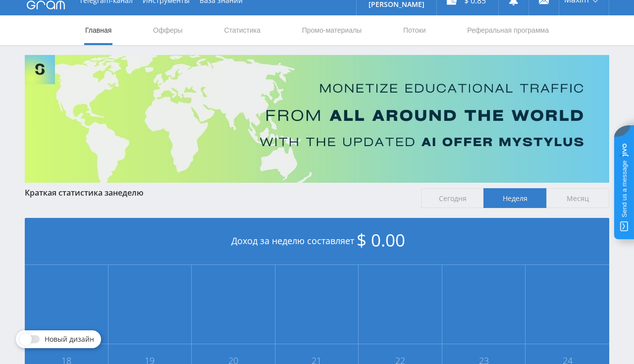 The image size is (634, 364). I want to click on a: Промо-материалы, so click(332, 30).